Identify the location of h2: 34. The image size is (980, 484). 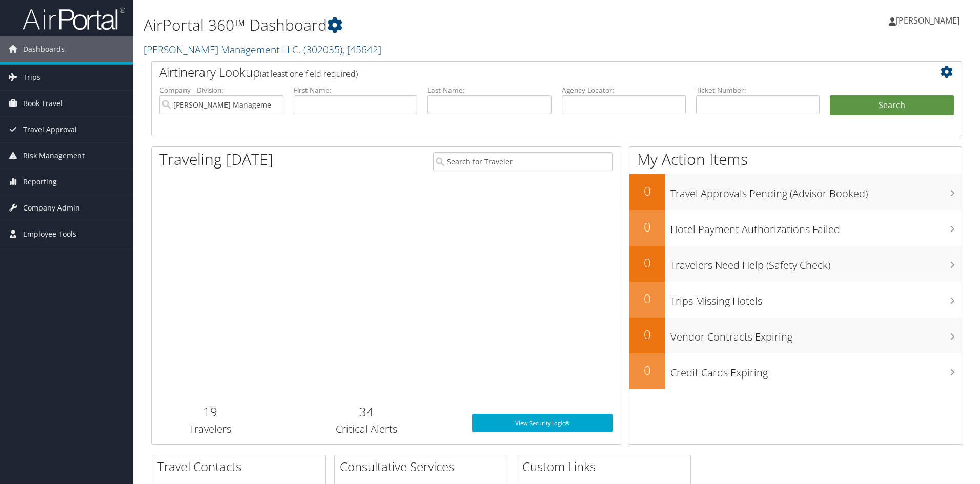
(367, 412).